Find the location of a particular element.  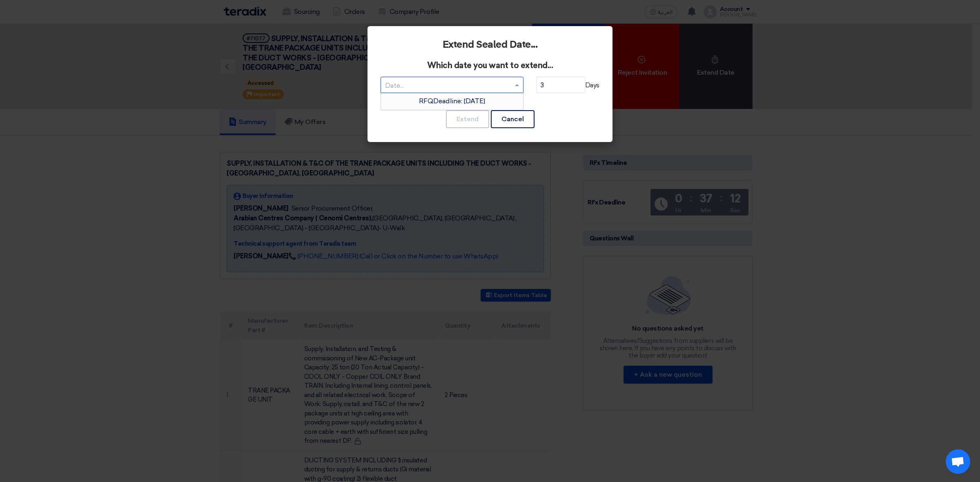

button: Extend is located at coordinates (468, 119).